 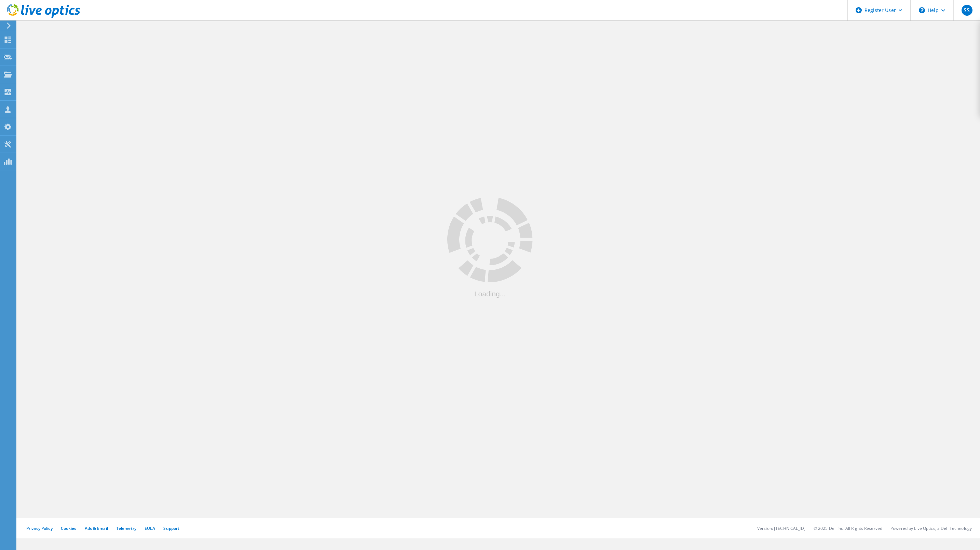 I want to click on a: Live Optics Dashboard, so click(x=43, y=17).